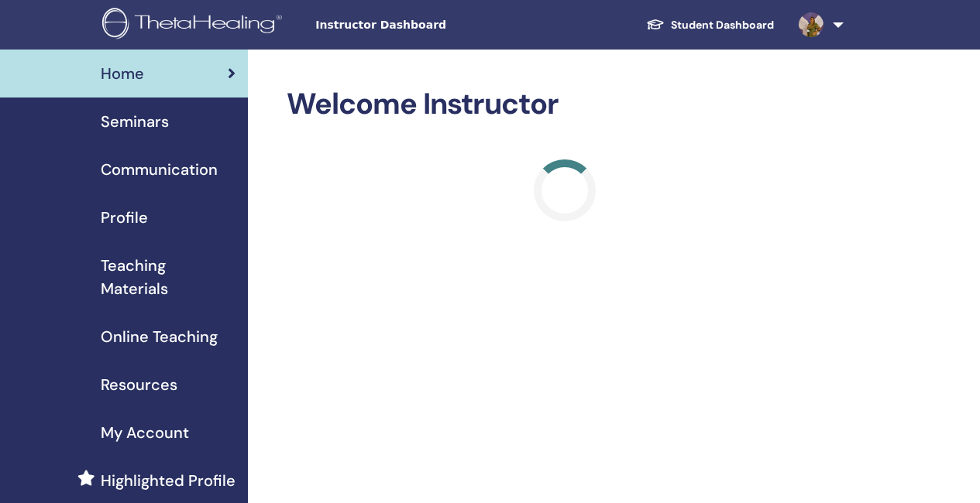 The height and width of the screenshot is (503, 980). What do you see at coordinates (145, 433) in the screenshot?
I see `span: My Account` at bounding box center [145, 433].